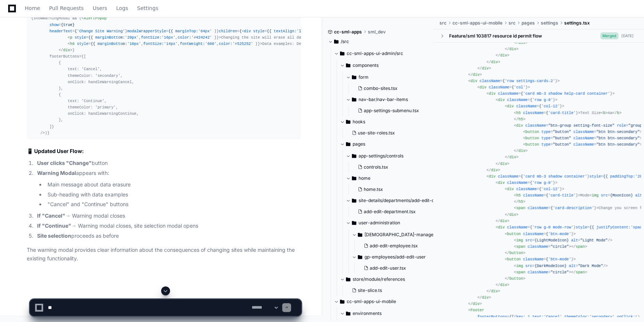  What do you see at coordinates (376, 168) in the screenshot?
I see `span: controls.tsx` at bounding box center [376, 168].